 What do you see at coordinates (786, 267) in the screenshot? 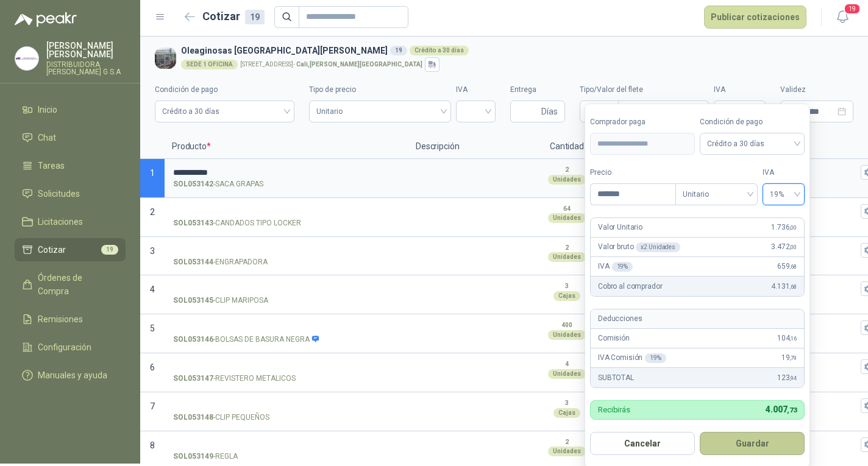
I see `span: 659` at bounding box center [786, 267].